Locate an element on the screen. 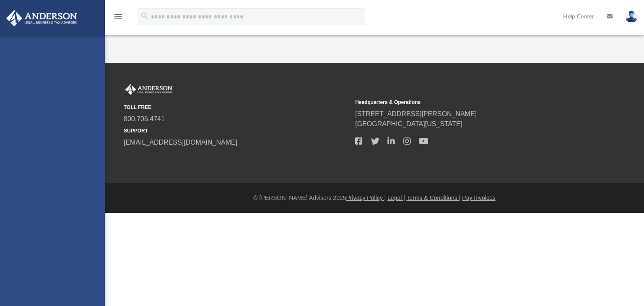 This screenshot has width=644, height=306. i: menu is located at coordinates (118, 17).